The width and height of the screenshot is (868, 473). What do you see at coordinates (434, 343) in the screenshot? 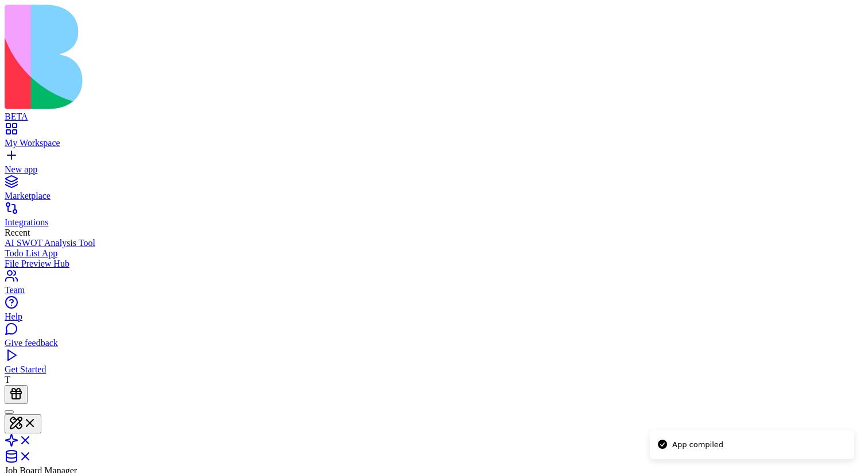
I see `div: Give feedback` at bounding box center [434, 343].